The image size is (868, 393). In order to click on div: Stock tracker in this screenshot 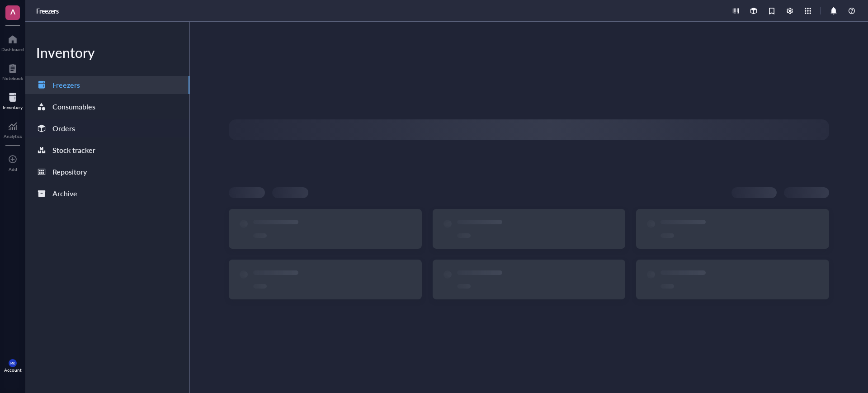, I will do `click(74, 151)`.